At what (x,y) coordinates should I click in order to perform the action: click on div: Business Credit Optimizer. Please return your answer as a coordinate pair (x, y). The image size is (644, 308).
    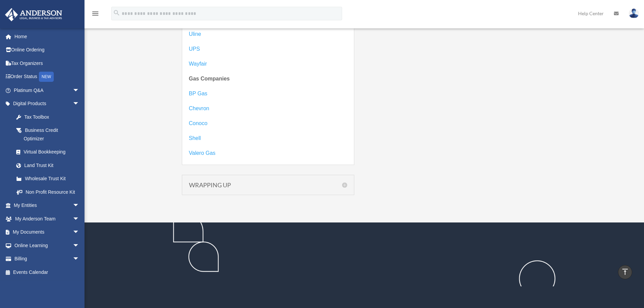
    Looking at the image, I should click on (51, 134).